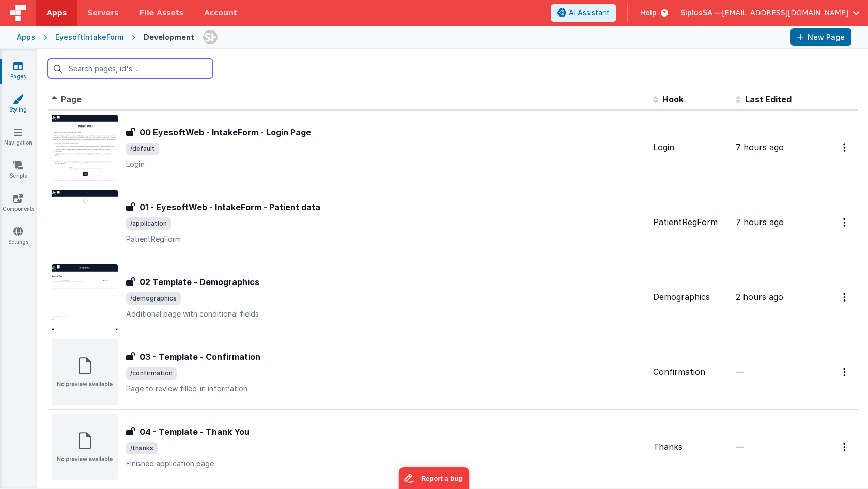 This screenshot has width=868, height=489. What do you see at coordinates (71, 99) in the screenshot?
I see `span: Page` at bounding box center [71, 99].